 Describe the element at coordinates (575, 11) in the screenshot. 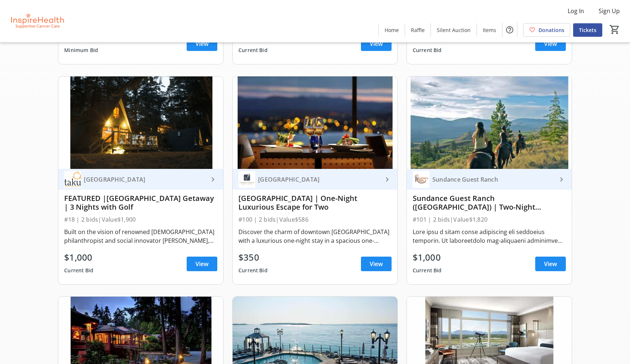

I see `button: Log In` at that location.